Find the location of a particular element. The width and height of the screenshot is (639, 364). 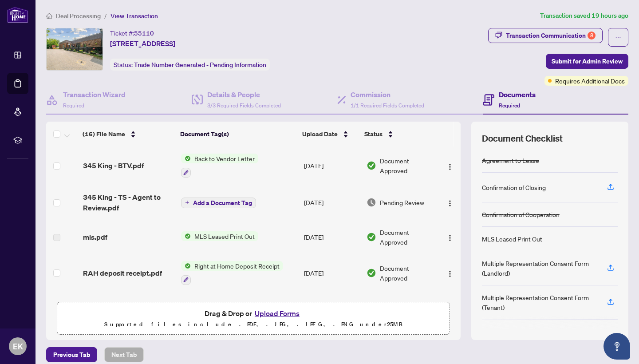

span: View Transaction is located at coordinates (134, 16).